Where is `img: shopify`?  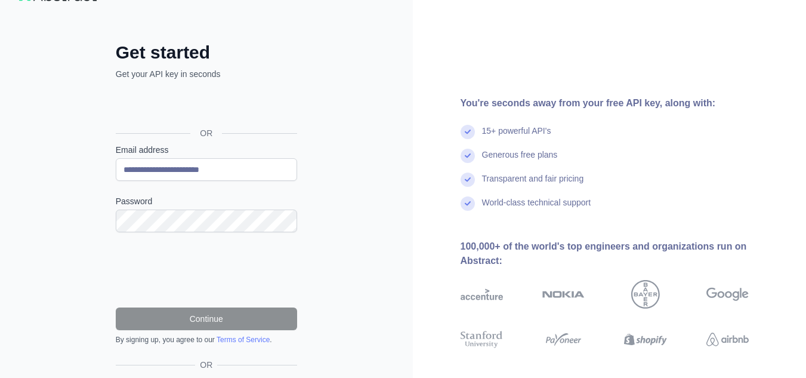
img: shopify is located at coordinates (645, 339).